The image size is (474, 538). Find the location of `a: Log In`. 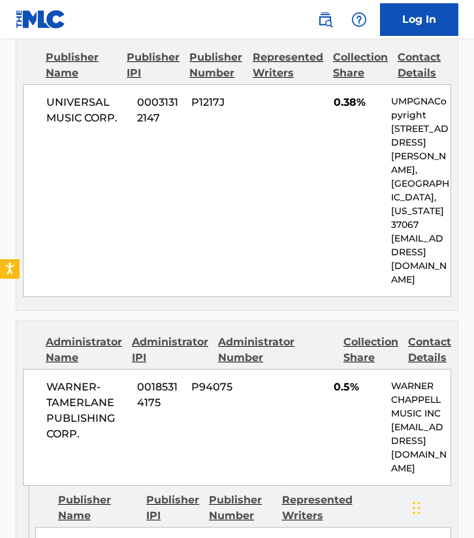

a: Log In is located at coordinates (419, 20).